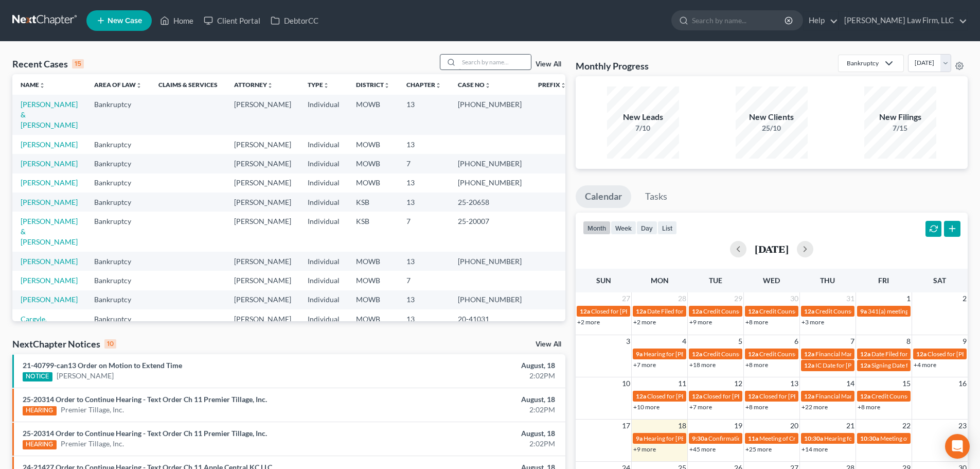 The height and width of the screenshot is (469, 980). Describe the element at coordinates (964, 299) in the screenshot. I see `span: 2` at that location.